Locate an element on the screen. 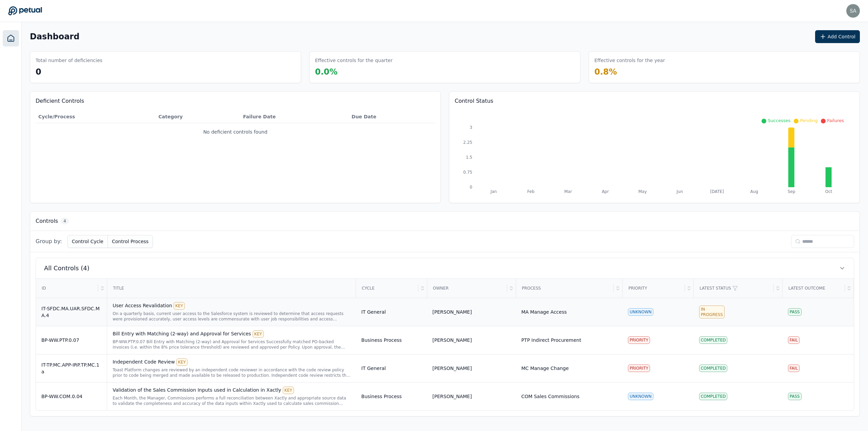 The image size is (868, 431). span: 0.0 % is located at coordinates (326, 72).